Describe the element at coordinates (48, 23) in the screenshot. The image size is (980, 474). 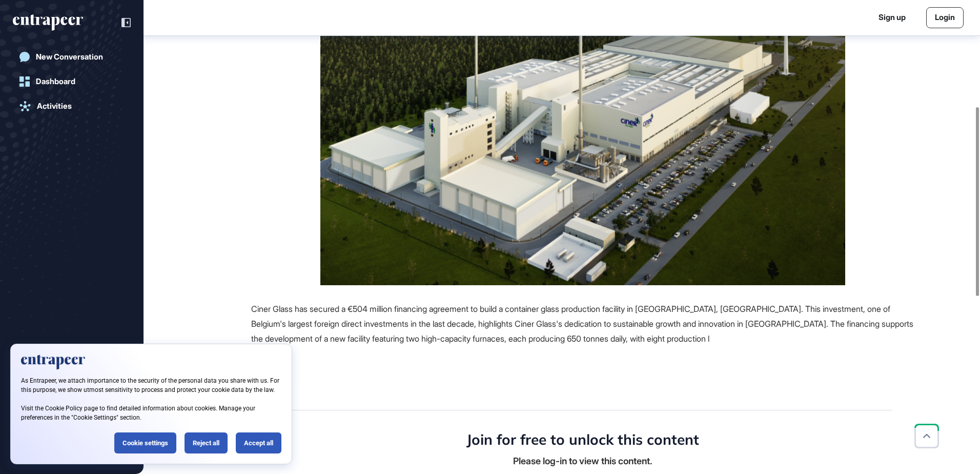
I see `div: entrapeer-logo` at that location.